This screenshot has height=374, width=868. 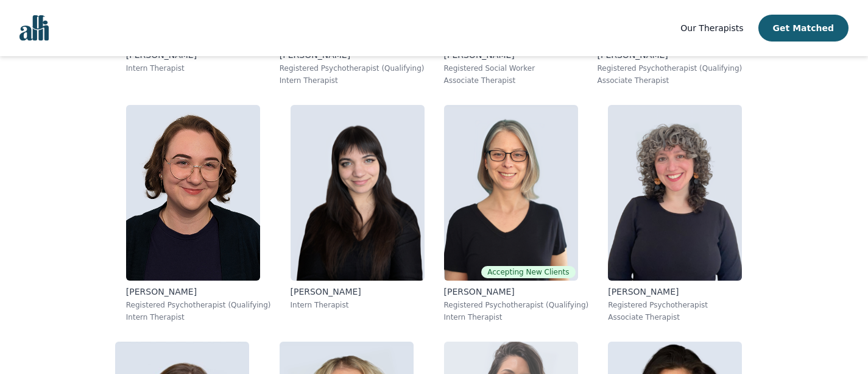 I want to click on button: Get Matched, so click(x=804, y=28).